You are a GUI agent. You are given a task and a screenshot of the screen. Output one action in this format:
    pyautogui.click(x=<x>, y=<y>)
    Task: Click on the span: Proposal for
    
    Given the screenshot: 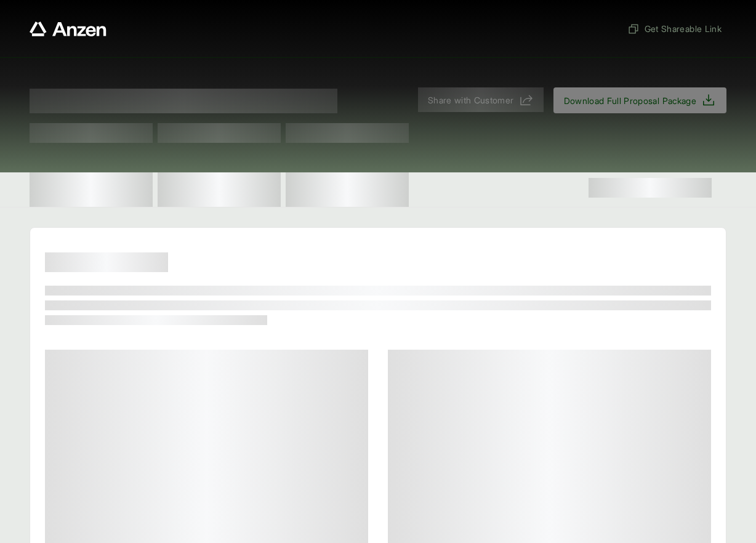 What is the action you would take?
    pyautogui.click(x=183, y=101)
    